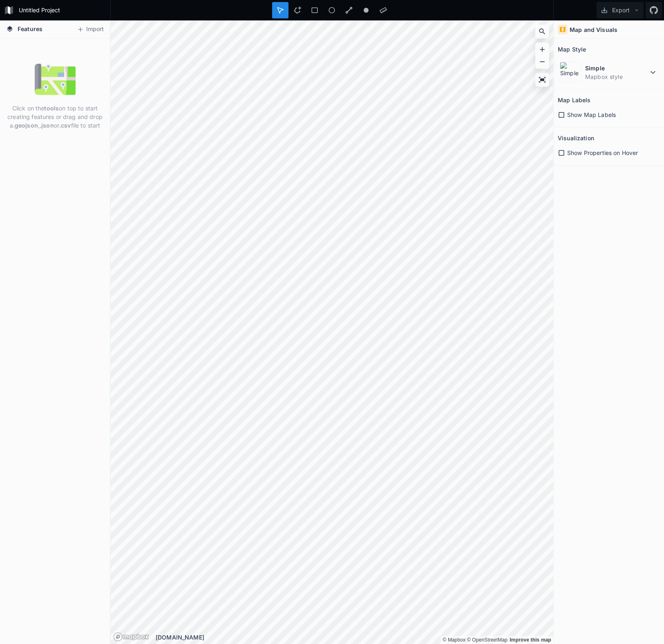 The image size is (664, 644). I want to click on a: Map feedback, so click(531, 640).